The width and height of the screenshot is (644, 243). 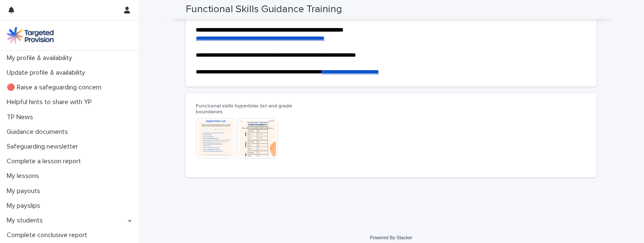 What do you see at coordinates (44, 147) in the screenshot?
I see `p: Safeguarding newsletter` at bounding box center [44, 147].